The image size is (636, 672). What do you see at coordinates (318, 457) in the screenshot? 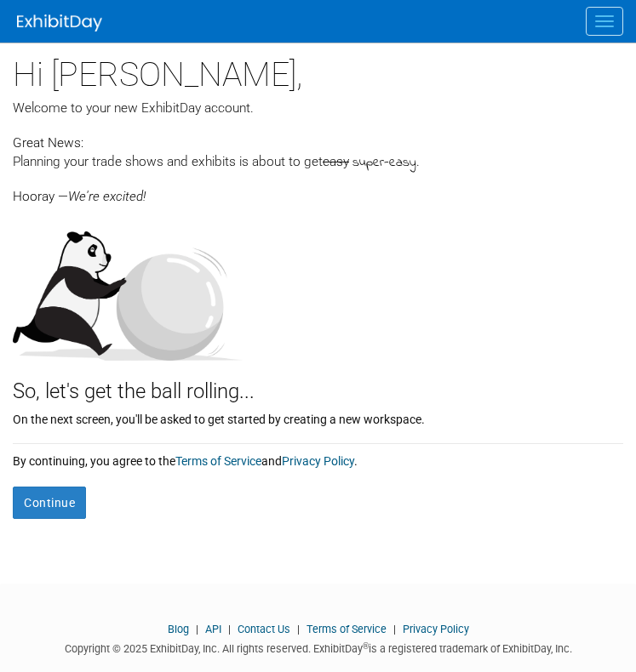
I see `div: By continuing, you agree to the and .` at bounding box center [318, 457].